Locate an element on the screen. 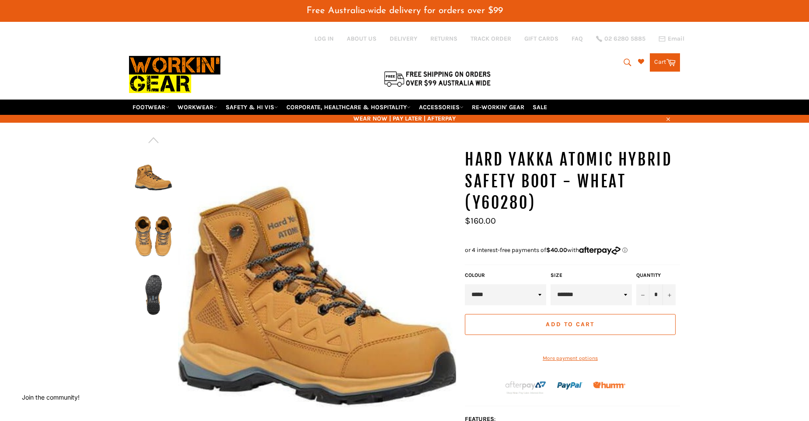  button: Join the community! is located at coordinates (51, 397).